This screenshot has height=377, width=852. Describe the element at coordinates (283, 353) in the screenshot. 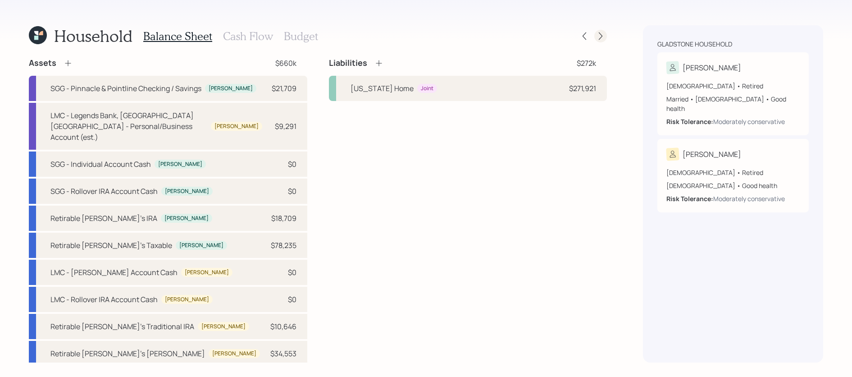

I see `div: $34,553` at that location.